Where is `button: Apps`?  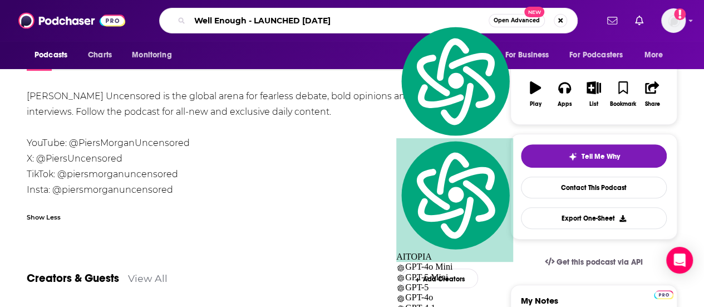
button: Apps is located at coordinates (565, 94).